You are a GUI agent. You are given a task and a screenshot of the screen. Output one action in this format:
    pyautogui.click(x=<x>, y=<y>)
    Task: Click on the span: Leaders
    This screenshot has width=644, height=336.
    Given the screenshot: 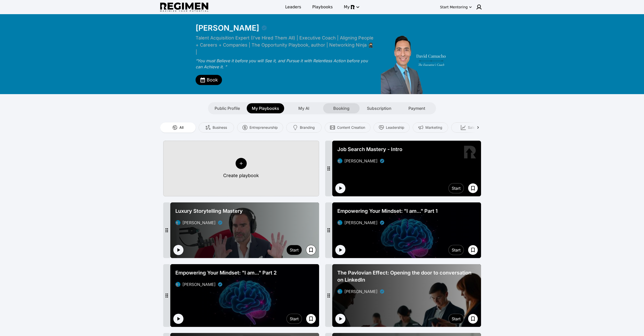 What is the action you would take?
    pyautogui.click(x=293, y=7)
    